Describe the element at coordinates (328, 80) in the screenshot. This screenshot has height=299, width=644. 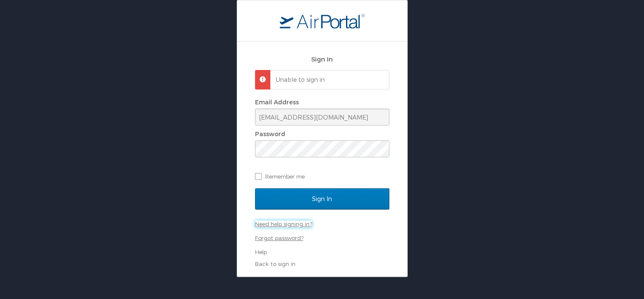
I see `p: Unable to sign in` at that location.